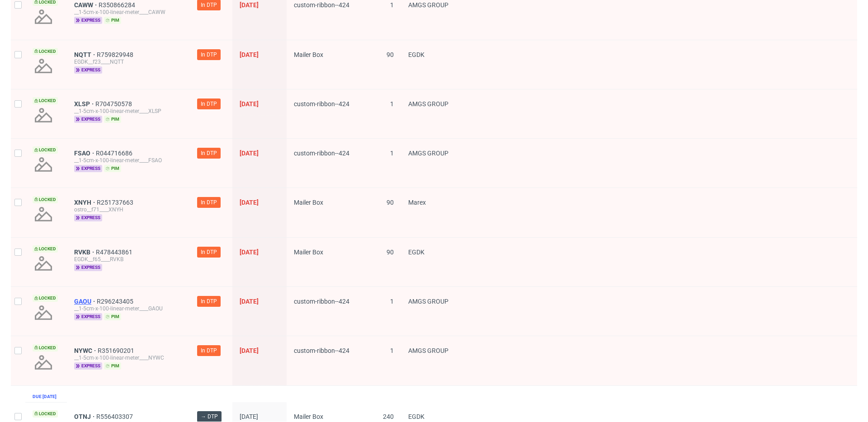  Describe the element at coordinates (84, 104) in the screenshot. I see `span: XLSP` at that location.